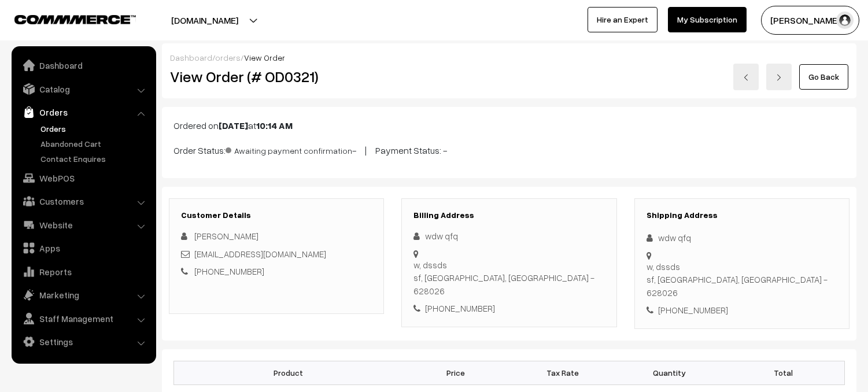  Describe the element at coordinates (562, 373) in the screenshot. I see `th: Tax Rate` at that location.